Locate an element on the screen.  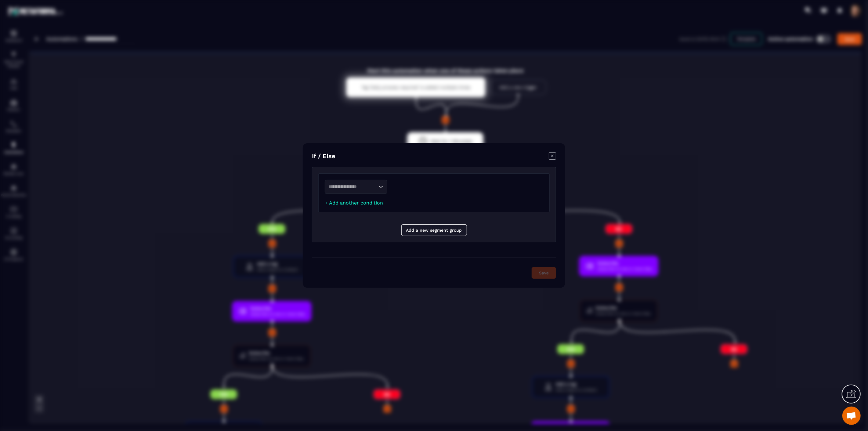
div: Mở cuộc trò chuyện is located at coordinates (851, 416).